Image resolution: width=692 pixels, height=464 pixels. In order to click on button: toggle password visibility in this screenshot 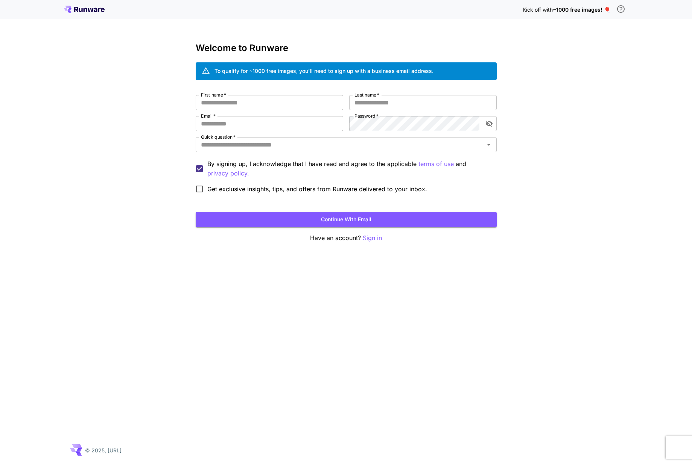, I will do `click(489, 124)`.